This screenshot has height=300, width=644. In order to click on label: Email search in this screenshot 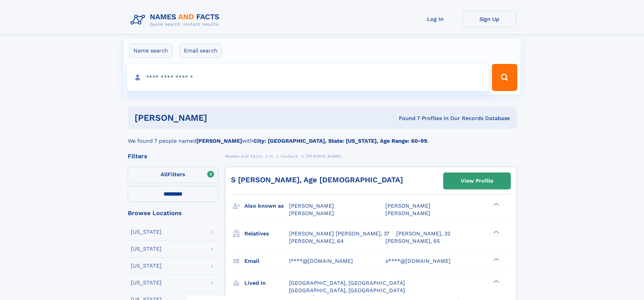, I will do `click(200, 50)`.